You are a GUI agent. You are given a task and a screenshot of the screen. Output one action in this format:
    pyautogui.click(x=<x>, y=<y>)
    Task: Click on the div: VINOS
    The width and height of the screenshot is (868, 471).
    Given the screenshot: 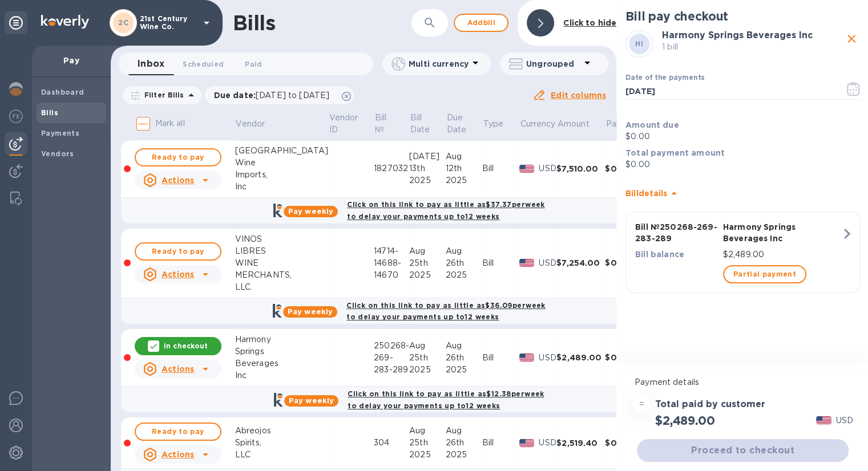 What is the action you would take?
    pyautogui.click(x=281, y=239)
    